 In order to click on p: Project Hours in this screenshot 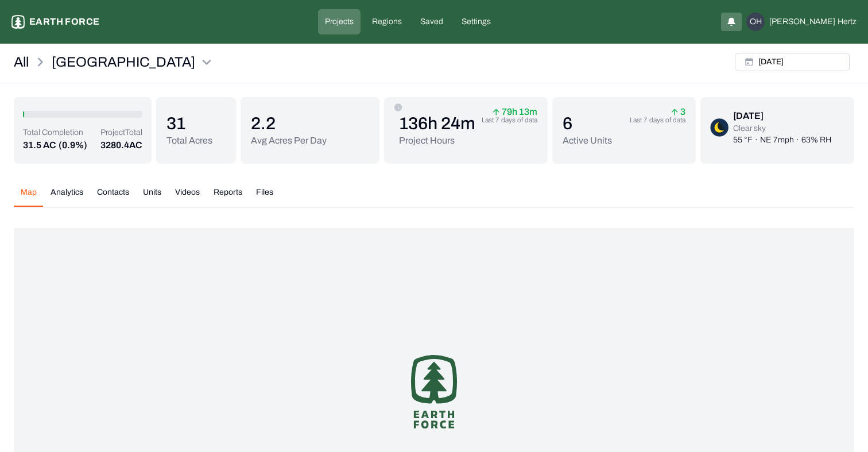, I will do `click(437, 141)`.